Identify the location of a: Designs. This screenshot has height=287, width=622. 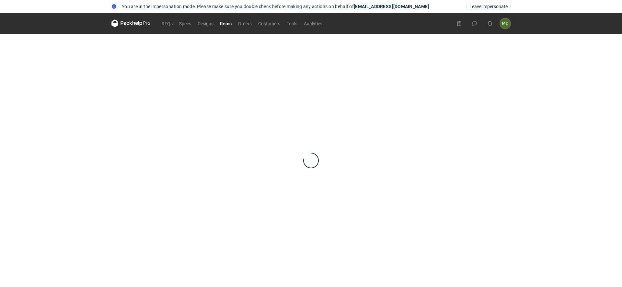
(205, 23).